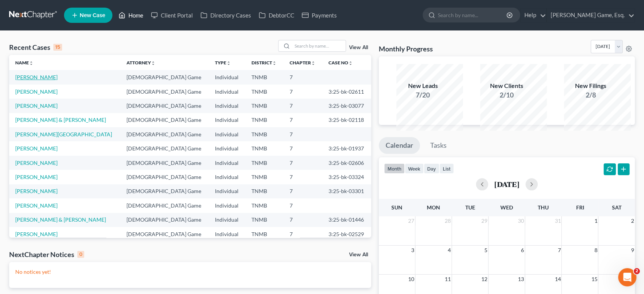 The width and height of the screenshot is (644, 294). I want to click on span: 30, so click(521, 221).